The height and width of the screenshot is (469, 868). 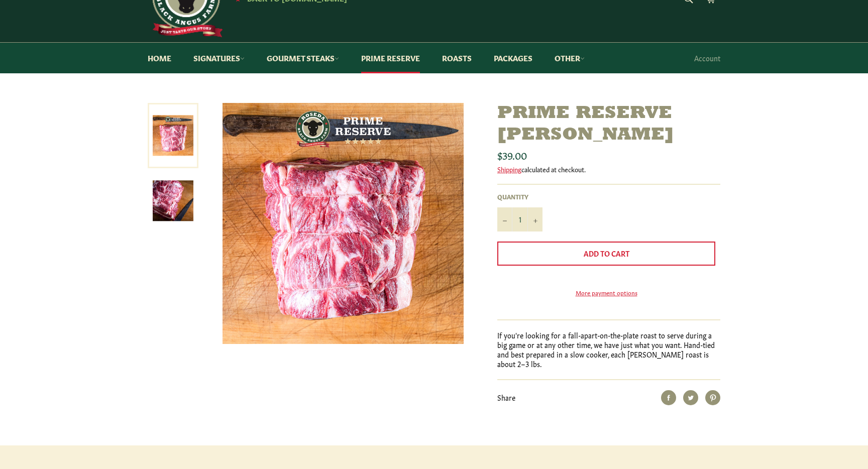 What do you see at coordinates (512, 154) in the screenshot?
I see `span: $39.00` at bounding box center [512, 154].